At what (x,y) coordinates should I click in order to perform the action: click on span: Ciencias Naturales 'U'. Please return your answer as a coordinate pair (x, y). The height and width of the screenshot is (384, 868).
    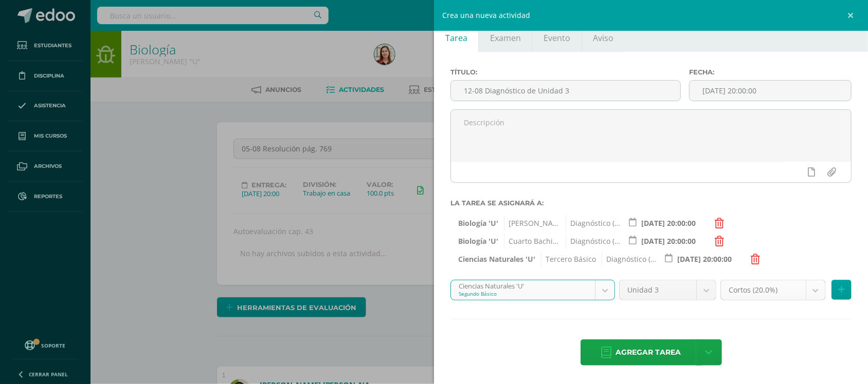
    Looking at the image, I should click on (497, 259).